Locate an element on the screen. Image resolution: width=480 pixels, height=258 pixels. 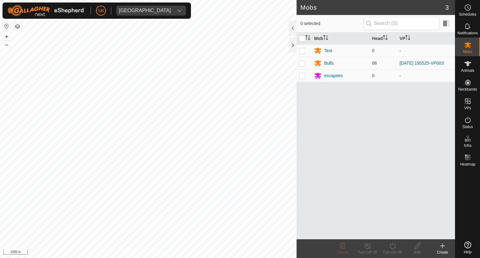
h2: Mobs is located at coordinates (373, 8).